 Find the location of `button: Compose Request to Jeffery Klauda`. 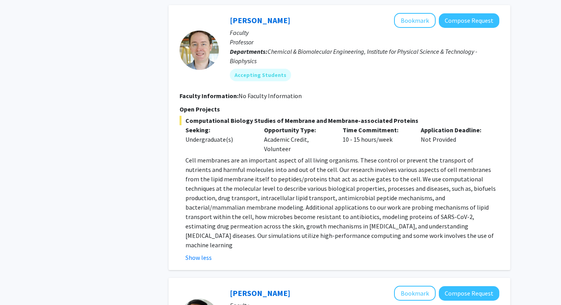

button: Compose Request to Jeffery Klauda is located at coordinates (469, 20).